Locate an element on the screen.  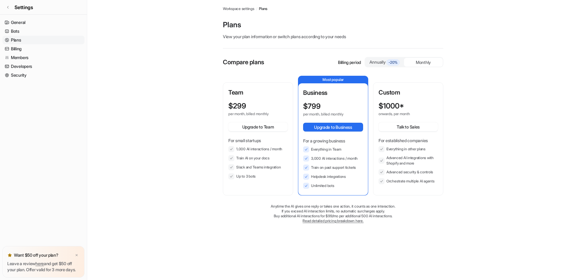
span: Plans is located at coordinates (263, 9).